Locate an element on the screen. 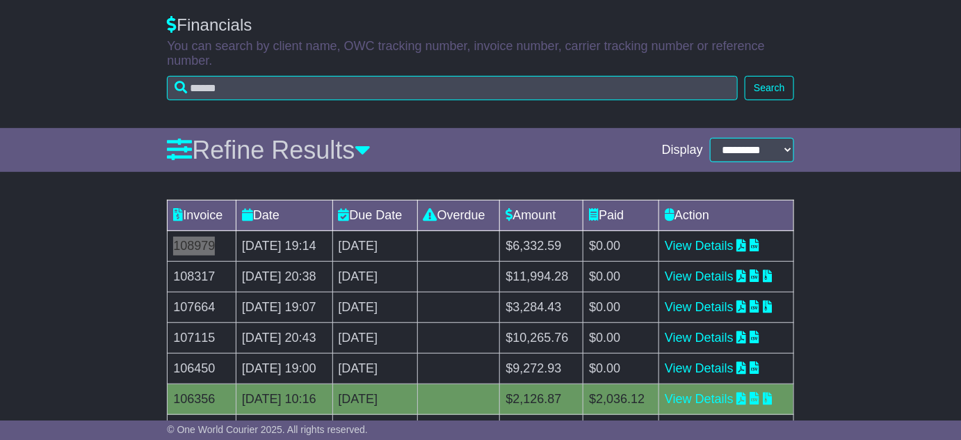 Image resolution: width=961 pixels, height=440 pixels. td: Paid is located at coordinates (621, 216).